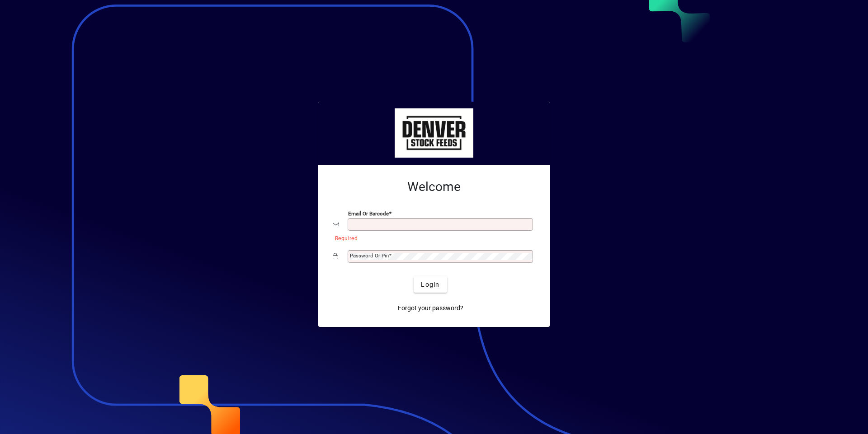  I want to click on h2: Welcome, so click(434, 187).